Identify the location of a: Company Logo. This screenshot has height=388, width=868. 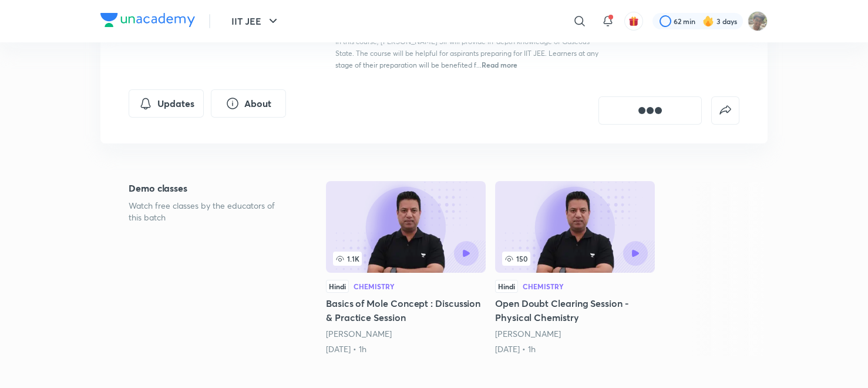
(147, 21).